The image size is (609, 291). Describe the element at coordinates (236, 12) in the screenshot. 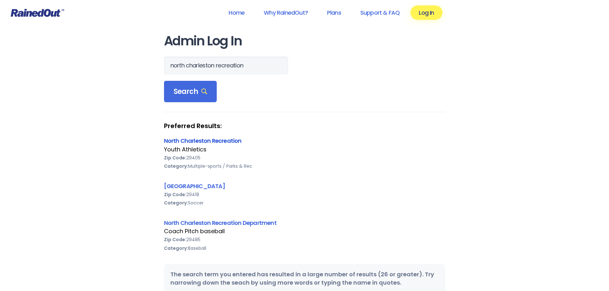

I see `a: Home` at that location.